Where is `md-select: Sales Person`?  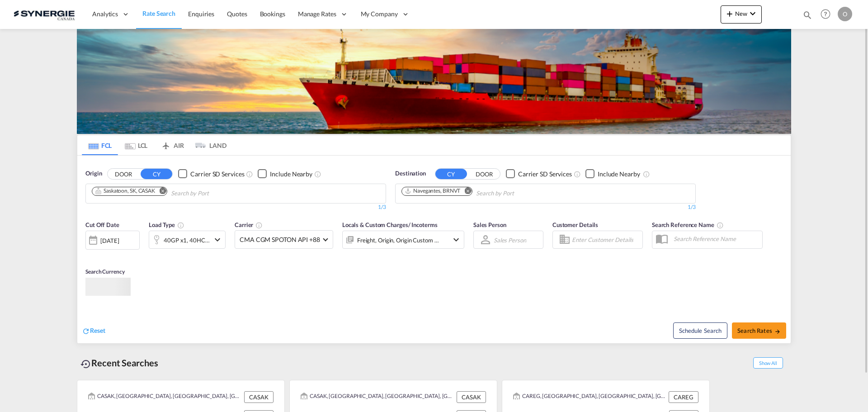 md-select: Sales Person is located at coordinates (510, 240).